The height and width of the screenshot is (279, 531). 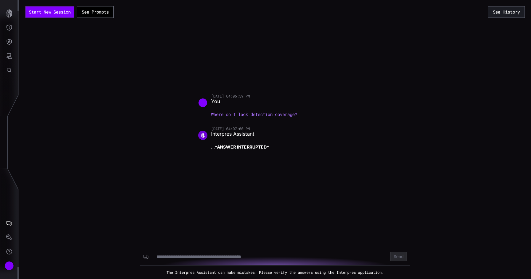 I want to click on button: Start New Session, so click(x=50, y=12).